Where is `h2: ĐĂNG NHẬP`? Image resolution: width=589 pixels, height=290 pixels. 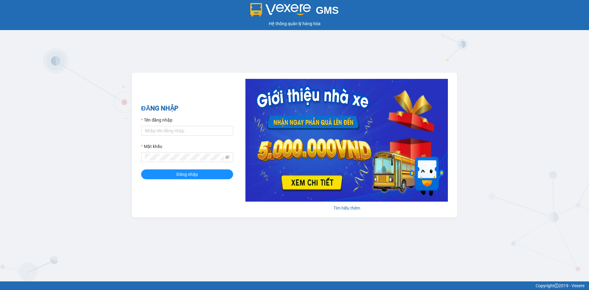 h2: ĐĂNG NHẬP is located at coordinates (187, 108).